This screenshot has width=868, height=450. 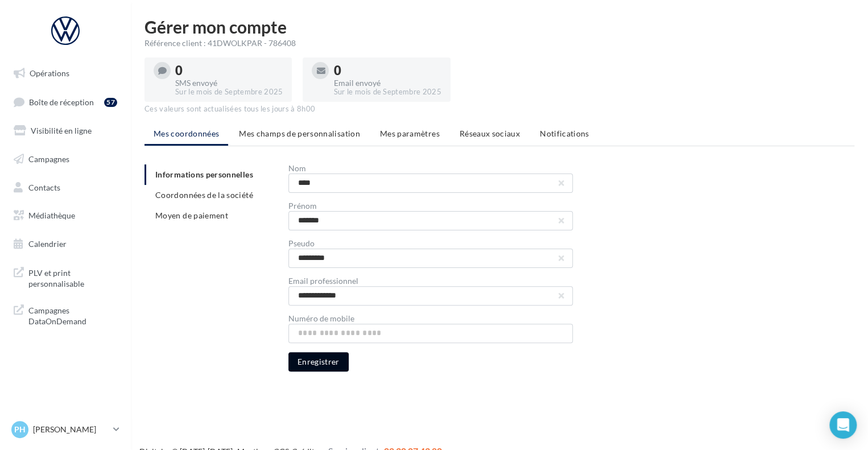 I want to click on span: Notifications, so click(x=564, y=133).